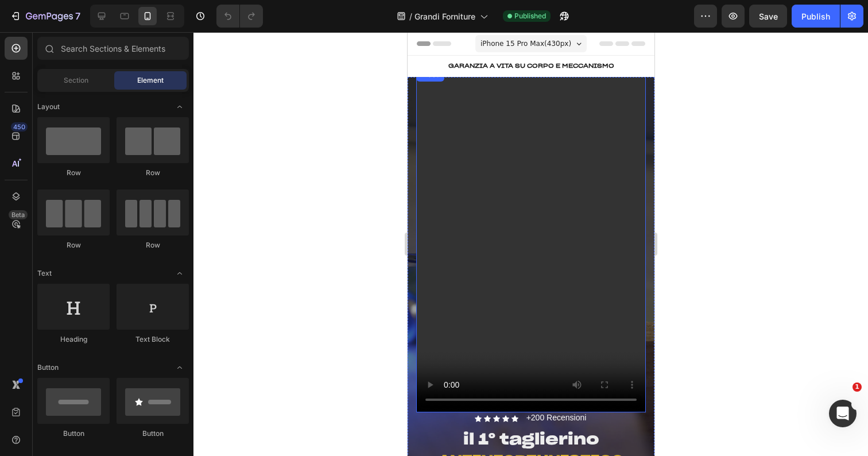  I want to click on img: Profile image for Kyle, so click(156, 30).